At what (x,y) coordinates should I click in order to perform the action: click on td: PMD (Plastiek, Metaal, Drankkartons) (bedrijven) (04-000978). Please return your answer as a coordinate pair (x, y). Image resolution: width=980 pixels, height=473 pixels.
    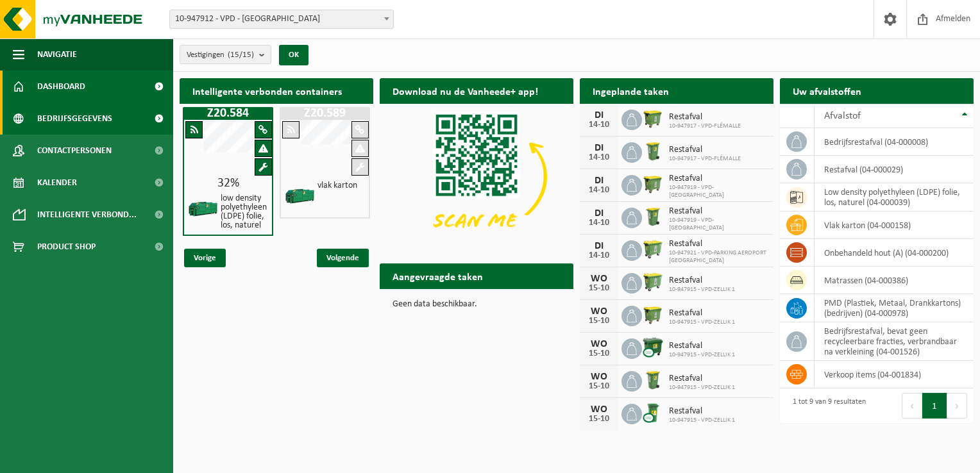
    Looking at the image, I should click on (893, 308).